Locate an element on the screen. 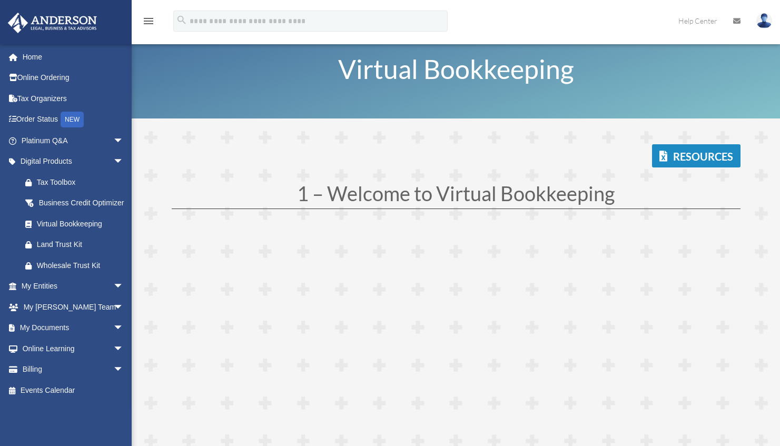 This screenshot has height=446, width=780. a: Tax Toolbox is located at coordinates (77, 182).